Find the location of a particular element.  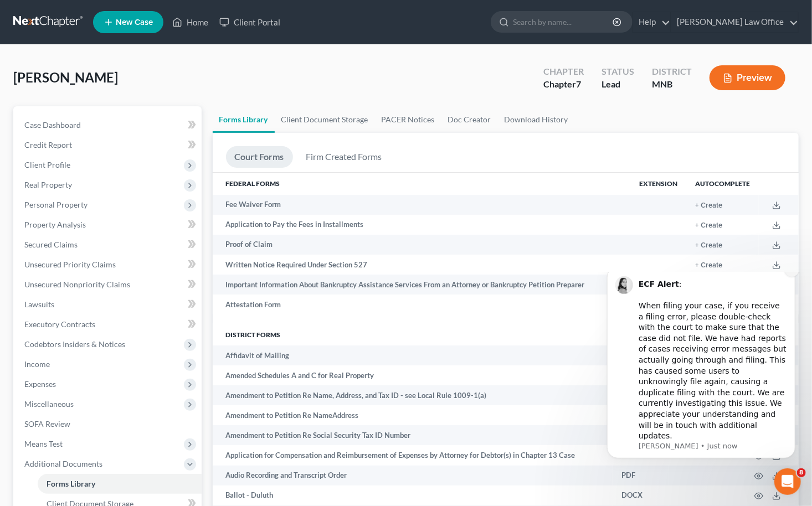

span: Expenses is located at coordinates (40, 384).